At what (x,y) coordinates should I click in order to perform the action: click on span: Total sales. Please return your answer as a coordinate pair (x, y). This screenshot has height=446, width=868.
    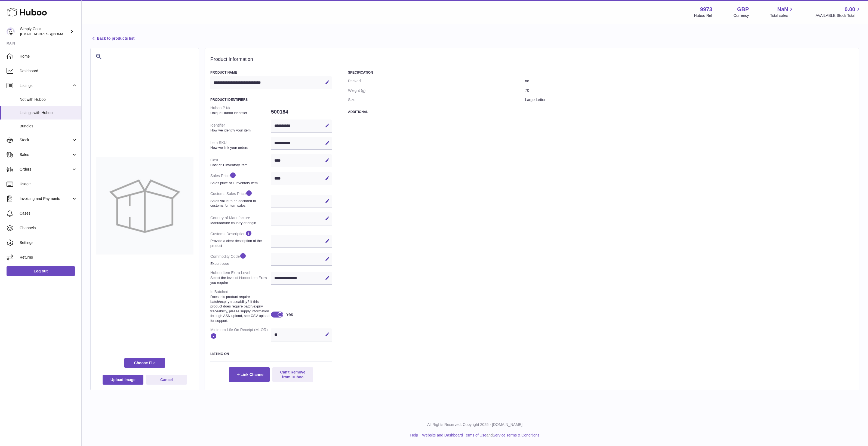
    Looking at the image, I should click on (782, 16).